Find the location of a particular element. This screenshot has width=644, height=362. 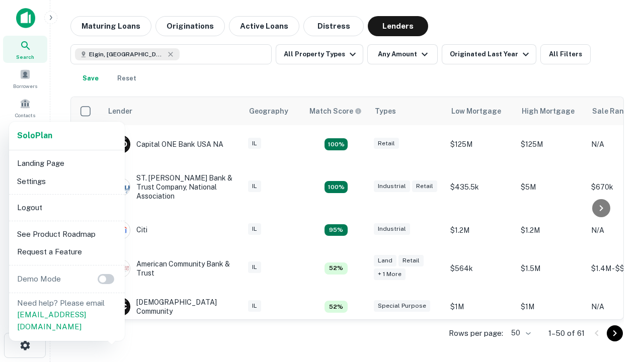

li: Settings is located at coordinates (67, 182).